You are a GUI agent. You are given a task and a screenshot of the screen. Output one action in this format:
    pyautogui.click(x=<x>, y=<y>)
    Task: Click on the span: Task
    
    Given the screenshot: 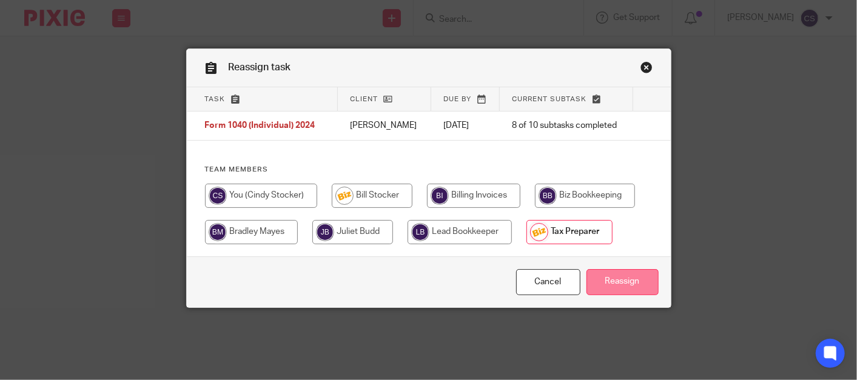 What is the action you would take?
    pyautogui.click(x=215, y=99)
    